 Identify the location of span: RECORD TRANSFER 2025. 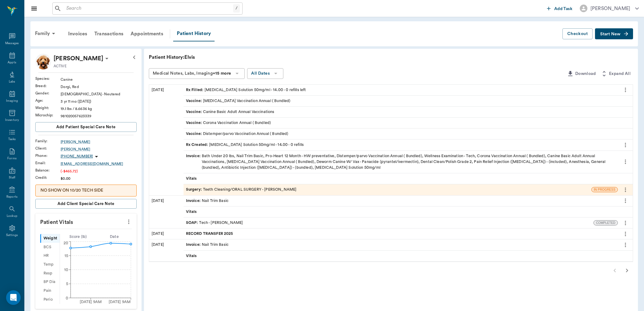
(210, 234).